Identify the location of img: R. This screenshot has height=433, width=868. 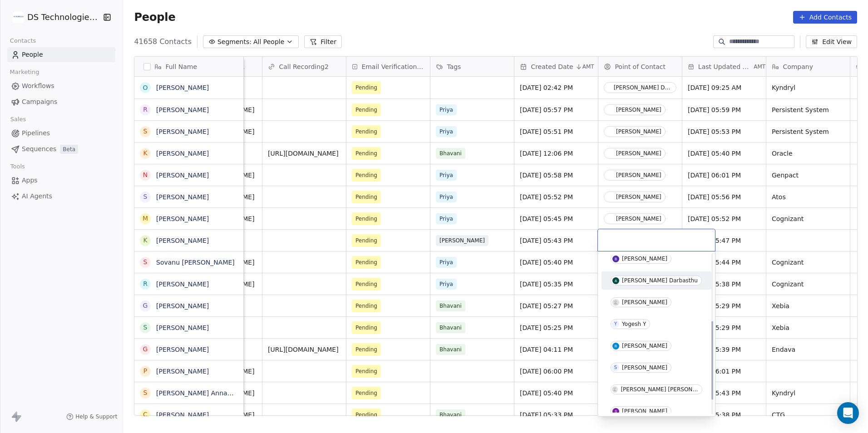
(616, 346).